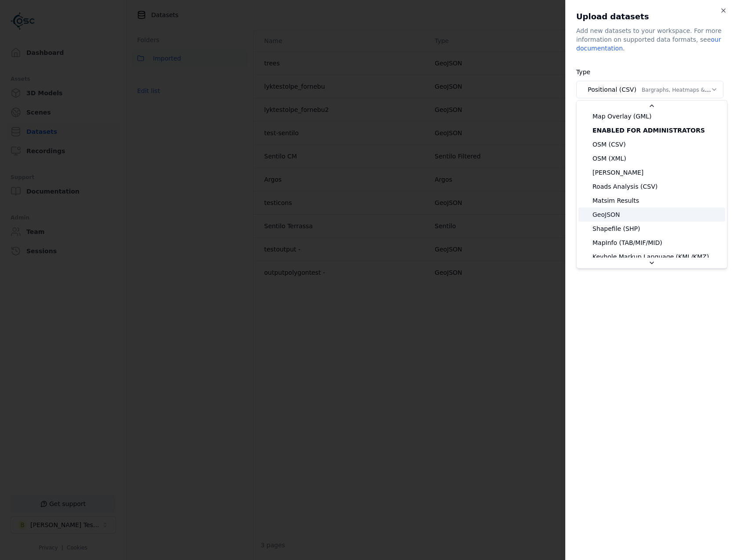  What do you see at coordinates (609, 158) in the screenshot?
I see `span: OSM (XML)` at bounding box center [609, 158].